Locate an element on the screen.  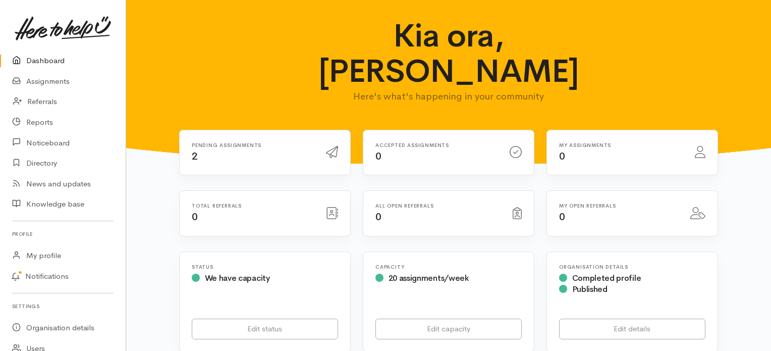
h6: My open referrals is located at coordinates (619, 205).